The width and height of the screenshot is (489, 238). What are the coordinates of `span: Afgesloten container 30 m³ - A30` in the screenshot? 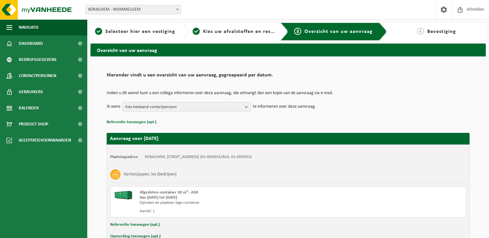 It's located at (169, 193).